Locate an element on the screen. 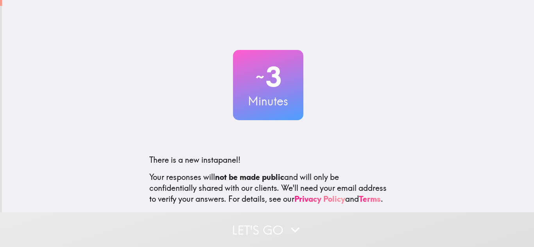 Image resolution: width=534 pixels, height=247 pixels. h3: Minutes is located at coordinates (268, 101).